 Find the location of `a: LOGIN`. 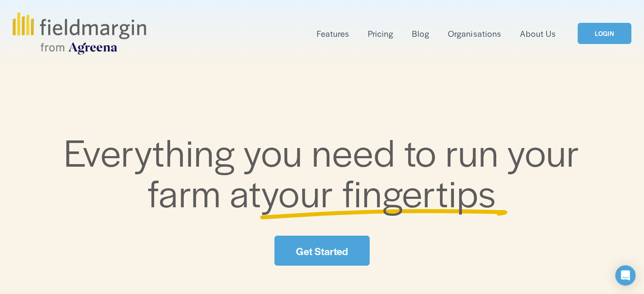

a: LOGIN is located at coordinates (604, 33).